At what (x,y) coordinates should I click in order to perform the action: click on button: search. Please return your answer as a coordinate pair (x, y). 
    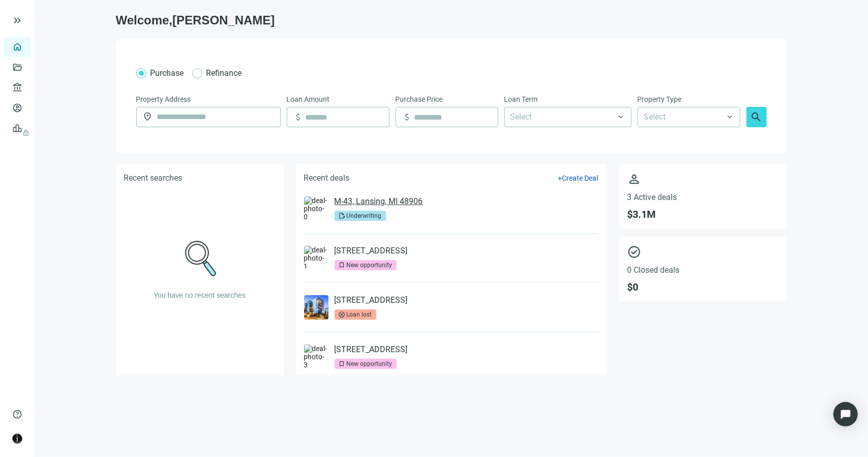
    Looking at the image, I should click on (757, 117).